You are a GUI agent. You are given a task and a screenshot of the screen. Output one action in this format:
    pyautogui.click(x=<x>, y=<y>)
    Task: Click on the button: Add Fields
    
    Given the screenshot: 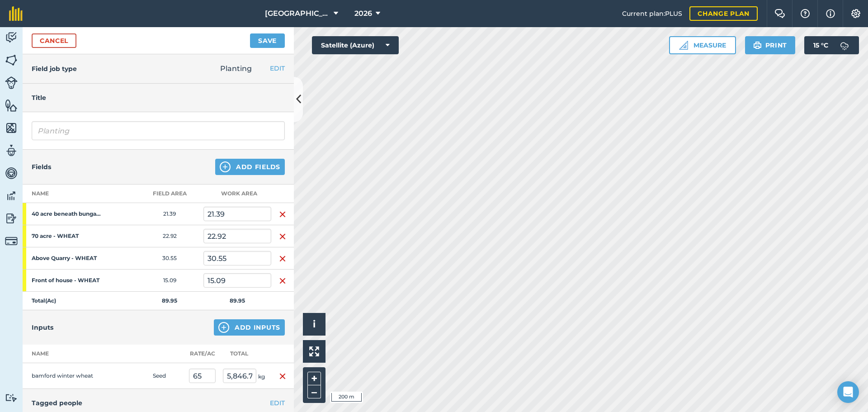 What is the action you would take?
    pyautogui.click(x=250, y=167)
    